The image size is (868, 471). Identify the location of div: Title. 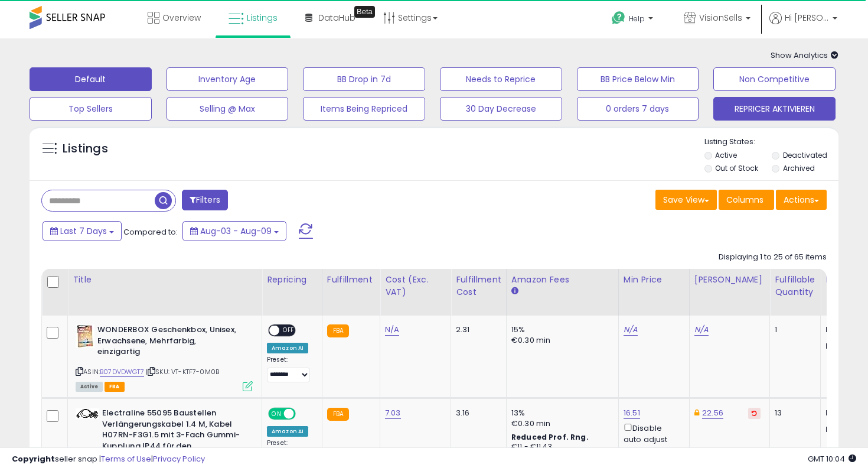
(165, 279).